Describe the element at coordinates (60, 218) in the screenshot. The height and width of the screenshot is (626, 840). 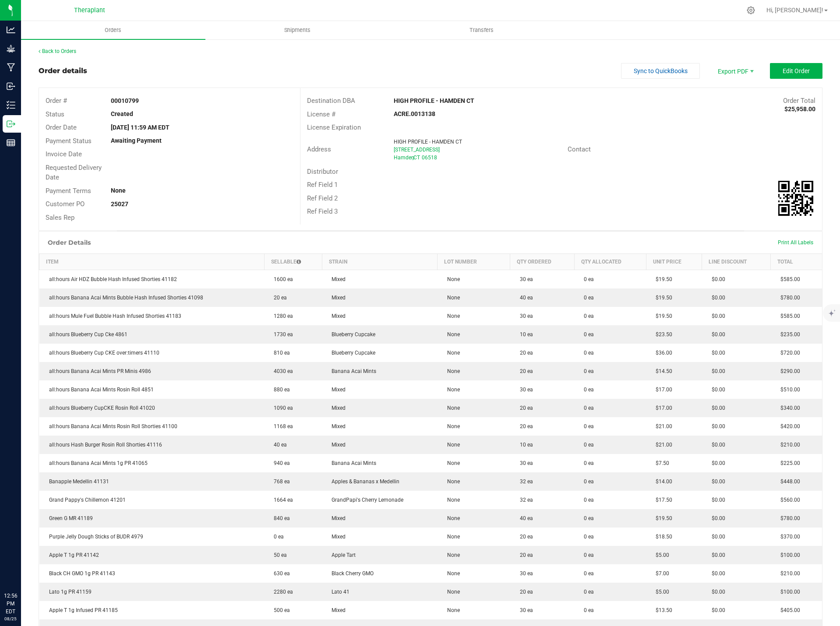
I see `span: Sales Rep` at that location.